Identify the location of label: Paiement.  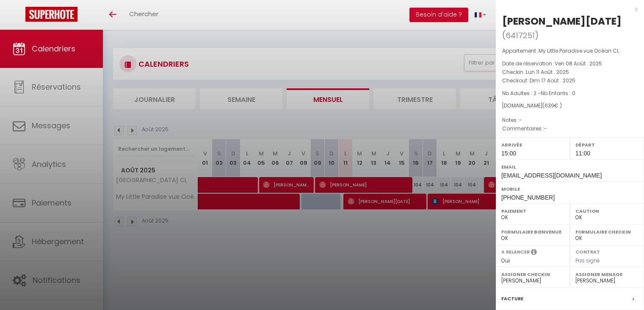
(533, 211).